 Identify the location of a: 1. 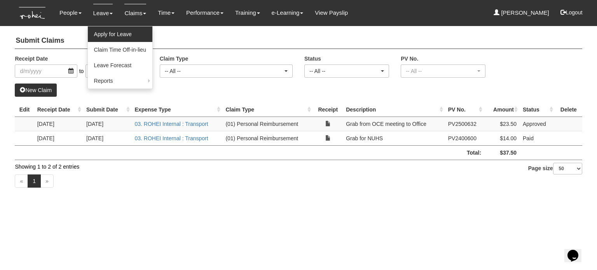
(34, 181).